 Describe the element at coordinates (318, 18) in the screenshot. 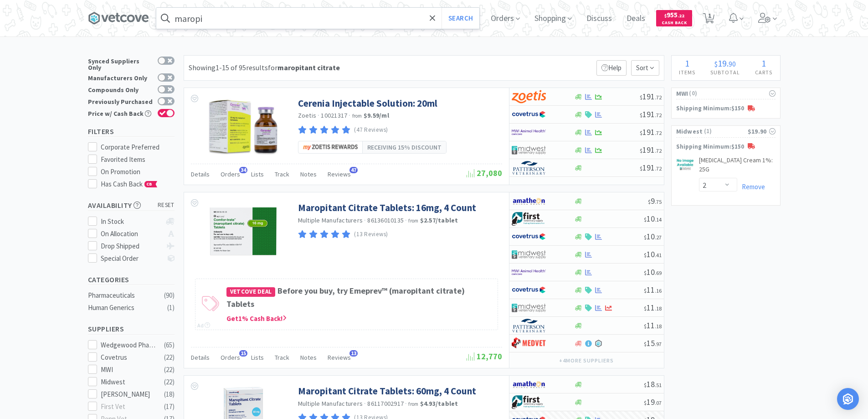

I see `input: Search by item, sku, manufacturer, ingredient, size...` at that location.